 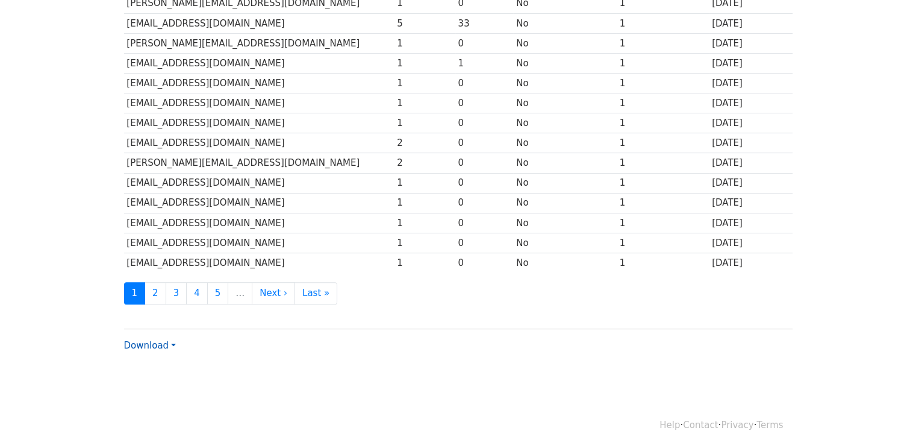 I want to click on a: Privacy, so click(x=737, y=425).